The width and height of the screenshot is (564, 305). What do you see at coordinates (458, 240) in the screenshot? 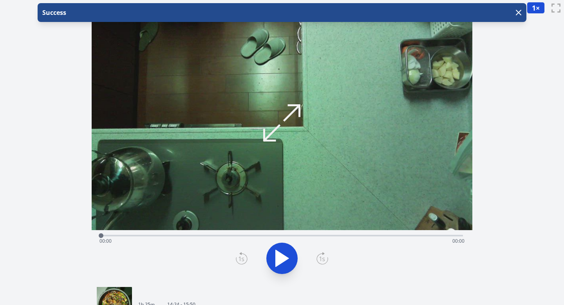
I see `span: 00:00` at bounding box center [458, 240].